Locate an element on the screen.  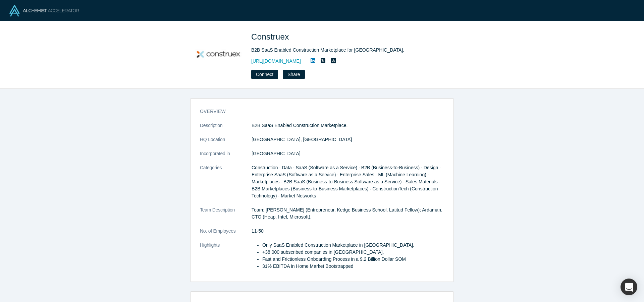
img: Alchemist Logo is located at coordinates (44, 10).